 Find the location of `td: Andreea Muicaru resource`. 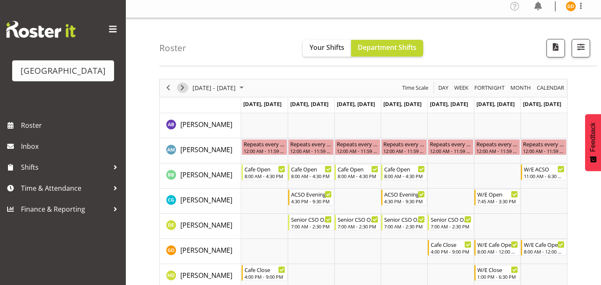

td: Andreea Muicaru resource is located at coordinates (201, 151).